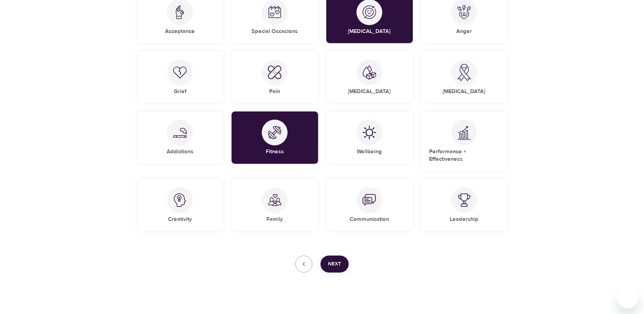 Image resolution: width=644 pixels, height=314 pixels. I want to click on img: Addictions, so click(180, 133).